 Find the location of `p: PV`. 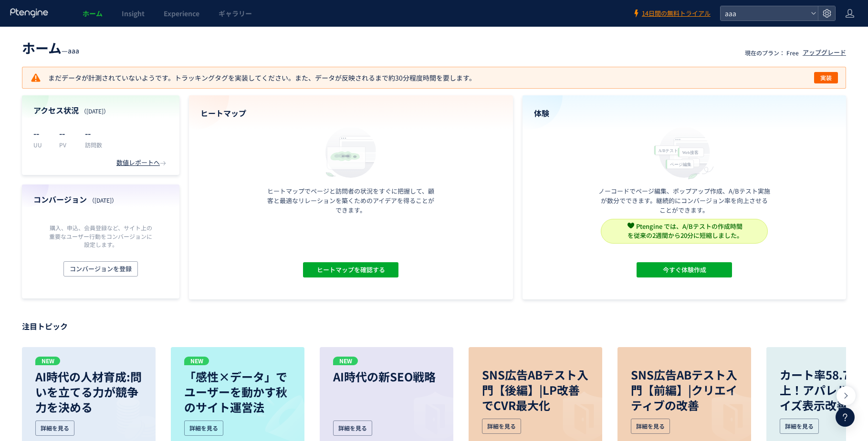

p: PV is located at coordinates (67, 144).